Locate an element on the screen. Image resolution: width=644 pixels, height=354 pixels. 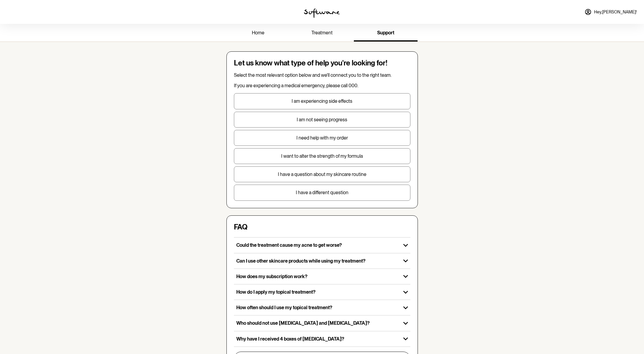
button: Can I use other skincare products while using my treatment? is located at coordinates (322, 261).